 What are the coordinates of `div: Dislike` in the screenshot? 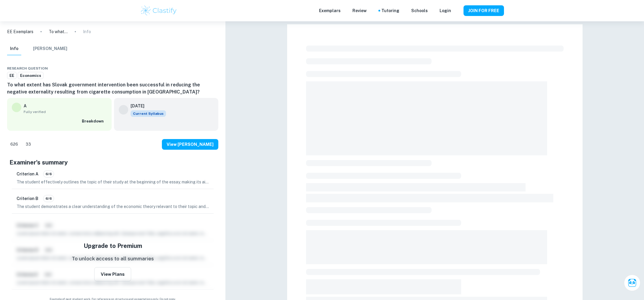 It's located at (28, 144).